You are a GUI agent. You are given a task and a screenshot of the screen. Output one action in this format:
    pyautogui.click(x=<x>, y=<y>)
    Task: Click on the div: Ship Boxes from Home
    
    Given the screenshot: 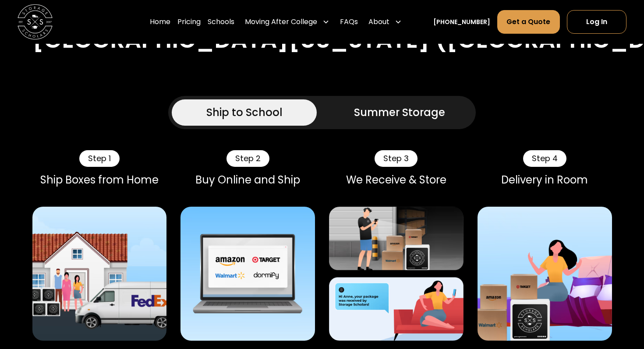 What is the action you would take?
    pyautogui.click(x=99, y=180)
    